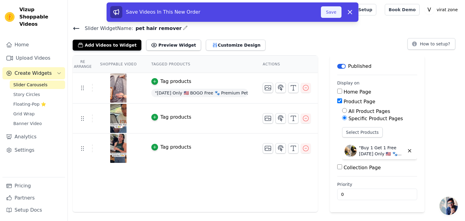 The height and width of the screenshot is (221, 465). What do you see at coordinates (236, 45) in the screenshot?
I see `button: Customize Design` at bounding box center [236, 45].